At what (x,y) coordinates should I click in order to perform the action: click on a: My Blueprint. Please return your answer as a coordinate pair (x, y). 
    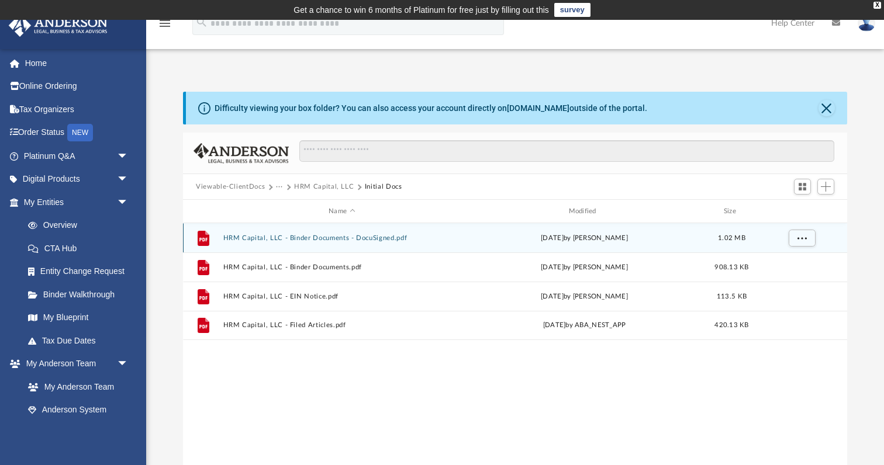
    Looking at the image, I should click on (78, 318).